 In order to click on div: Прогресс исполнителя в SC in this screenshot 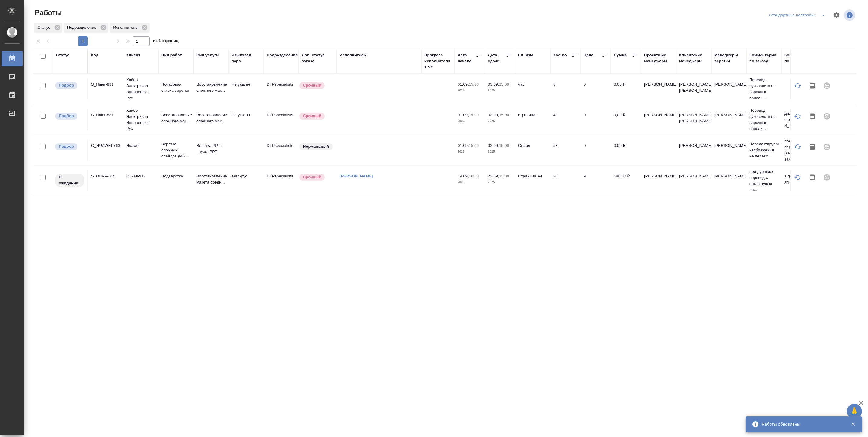, I will do `click(438, 61)`.